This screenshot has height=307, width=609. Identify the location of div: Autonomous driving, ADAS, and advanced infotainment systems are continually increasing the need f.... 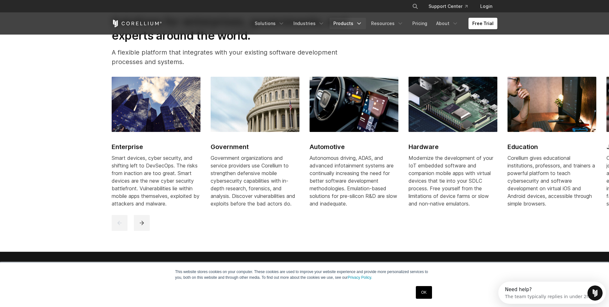
(354, 181).